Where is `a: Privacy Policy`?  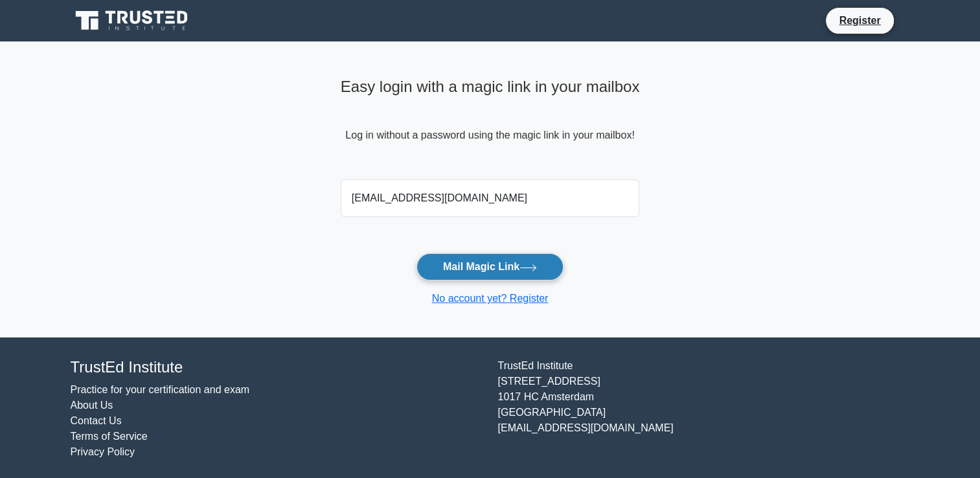
a: Privacy Policy is located at coordinates (103, 452).